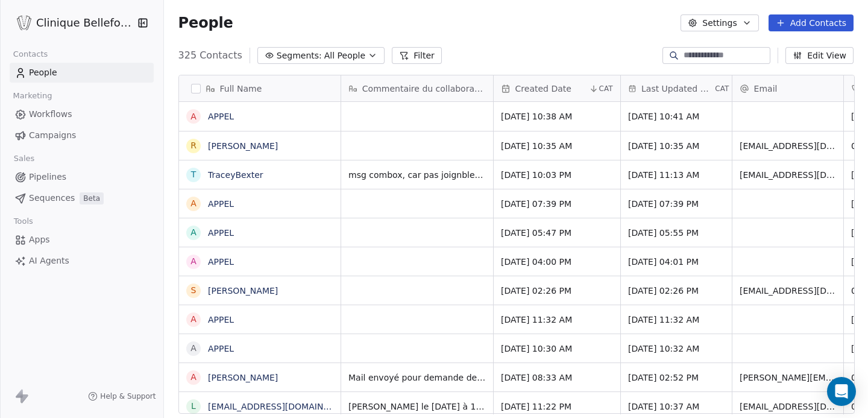  What do you see at coordinates (91, 198) in the screenshot?
I see `span: Beta` at bounding box center [91, 198].